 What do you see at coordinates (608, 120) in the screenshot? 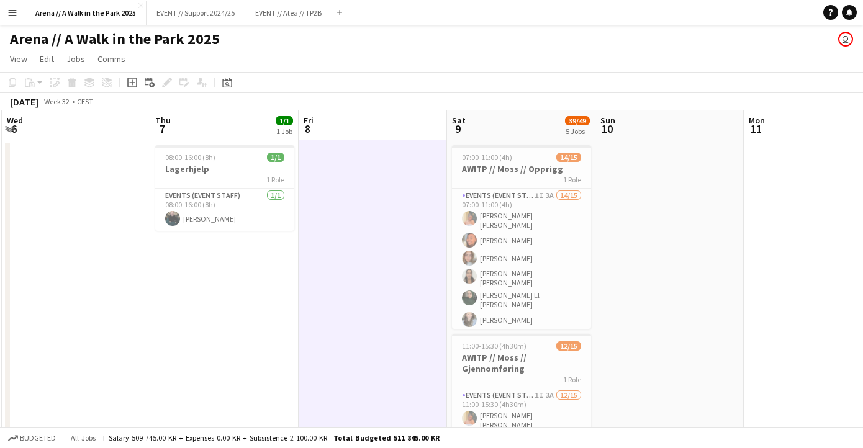
I see `span: Sun` at bounding box center [608, 120].